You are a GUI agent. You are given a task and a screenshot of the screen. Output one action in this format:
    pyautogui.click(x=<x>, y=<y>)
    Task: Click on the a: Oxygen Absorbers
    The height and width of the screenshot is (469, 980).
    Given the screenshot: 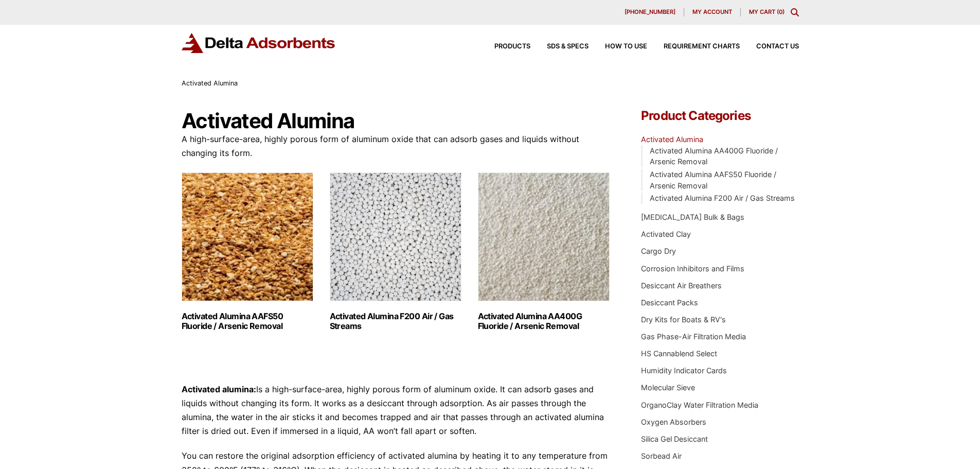 What is the action you would take?
    pyautogui.click(x=673, y=421)
    